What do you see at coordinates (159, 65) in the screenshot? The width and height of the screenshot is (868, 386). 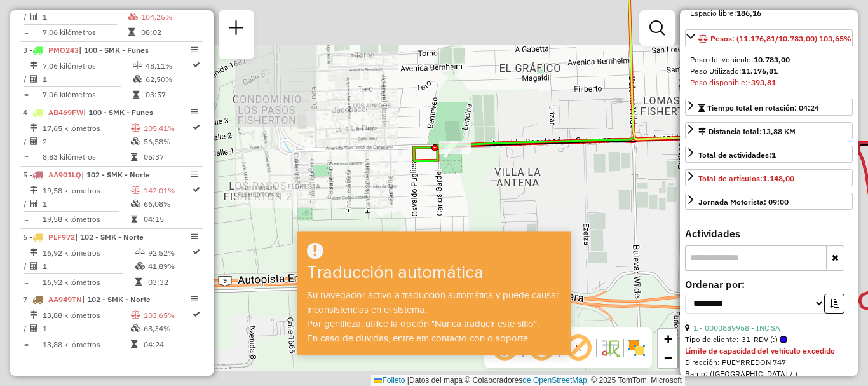 I see `font: 48,11%` at bounding box center [159, 65].